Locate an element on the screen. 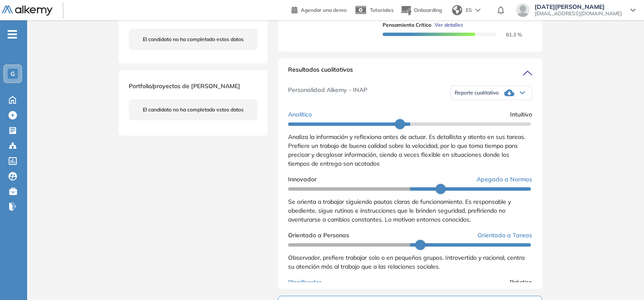 This screenshot has height=300, width=644. span: Orientado a Personas is located at coordinates (319, 235).